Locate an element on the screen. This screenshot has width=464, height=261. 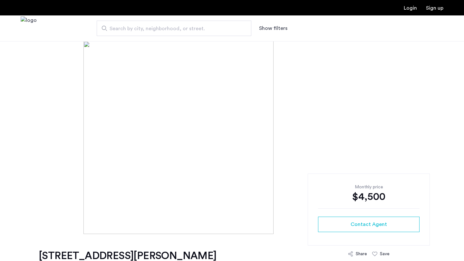
div: Monthly price is located at coordinates (368, 187).